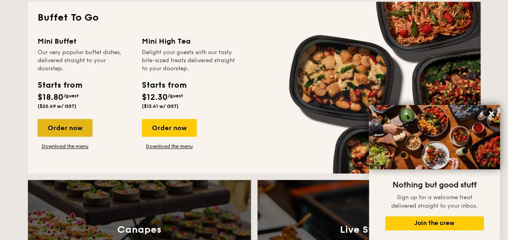  What do you see at coordinates (254, 18) in the screenshot?
I see `h2: Buffet To Go` at bounding box center [254, 18].